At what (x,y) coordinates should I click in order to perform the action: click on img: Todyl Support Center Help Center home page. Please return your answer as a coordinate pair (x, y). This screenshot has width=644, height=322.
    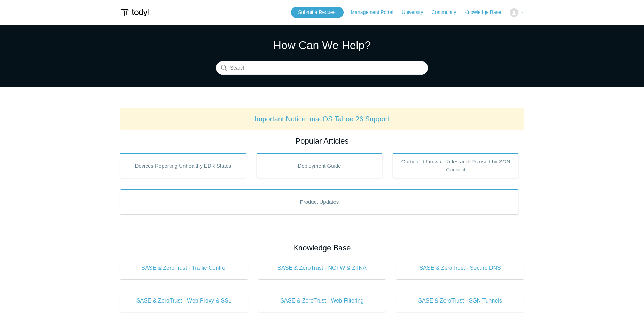
    Looking at the image, I should click on (135, 13).